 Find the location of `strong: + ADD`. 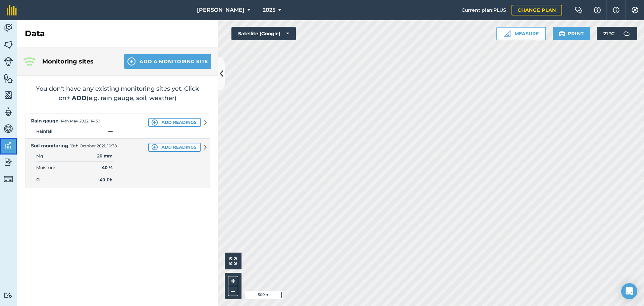

strong: + ADD is located at coordinates (76, 98).